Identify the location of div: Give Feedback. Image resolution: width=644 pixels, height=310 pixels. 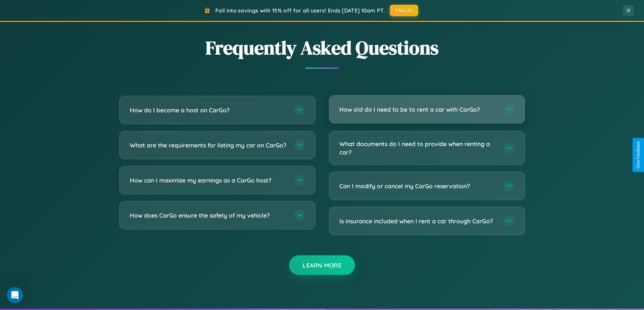
(638, 155).